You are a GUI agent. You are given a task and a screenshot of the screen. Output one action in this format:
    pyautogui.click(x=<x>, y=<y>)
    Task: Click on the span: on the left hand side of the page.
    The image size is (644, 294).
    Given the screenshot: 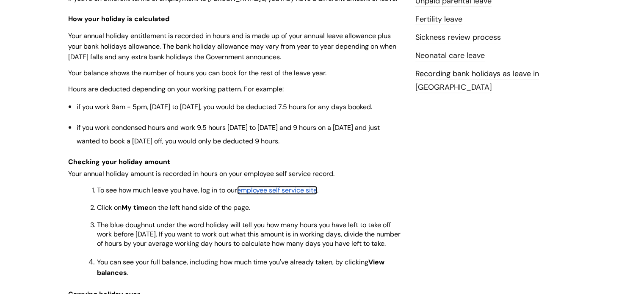 What is the action you would take?
    pyautogui.click(x=199, y=207)
    